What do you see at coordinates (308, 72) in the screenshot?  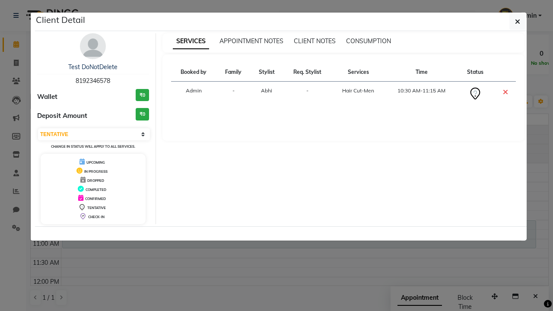 I see `th: Req. Stylist` at bounding box center [308, 72].